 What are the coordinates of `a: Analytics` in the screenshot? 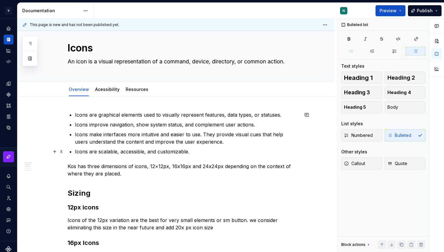 It's located at (9, 50).